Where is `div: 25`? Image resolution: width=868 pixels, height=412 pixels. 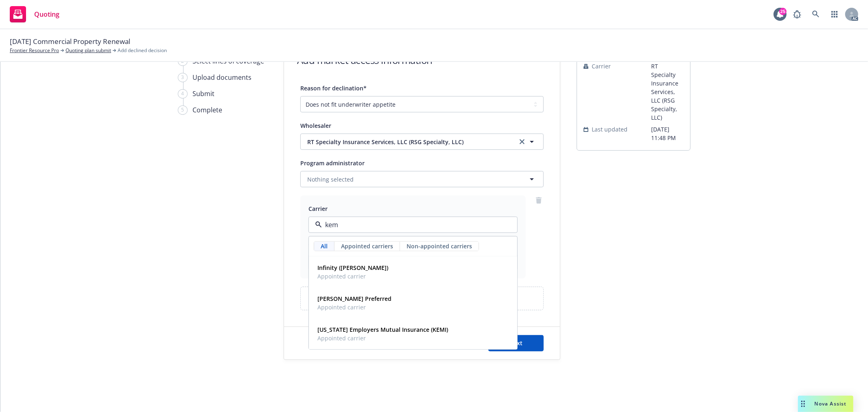
div: 25 is located at coordinates (783, 11).